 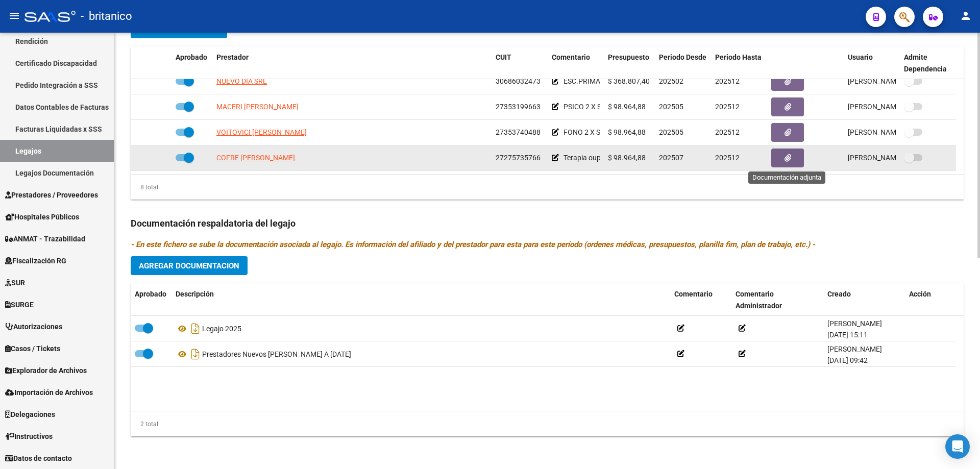 What do you see at coordinates (738, 57) in the screenshot?
I see `span: Periodo Hasta` at bounding box center [738, 57].